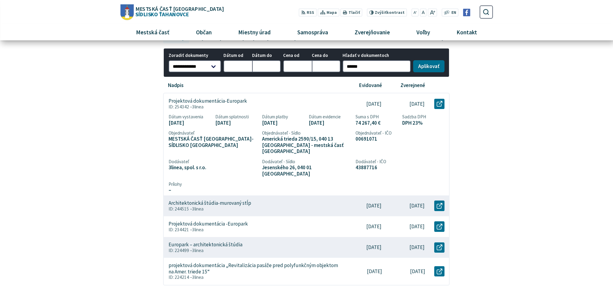 This screenshot has height=296, width=613. I want to click on span: Dátum platby, so click(283, 117).